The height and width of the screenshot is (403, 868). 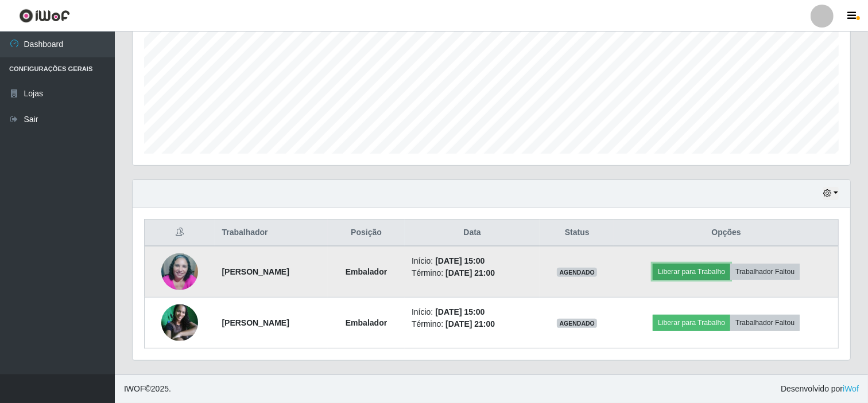 I want to click on span: © 2025 ., so click(x=147, y=389).